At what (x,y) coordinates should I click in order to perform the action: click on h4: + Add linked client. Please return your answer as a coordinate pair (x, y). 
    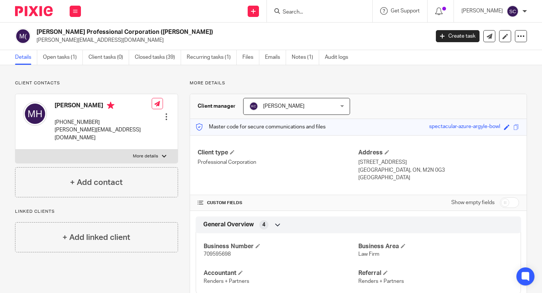
    Looking at the image, I should click on (96, 237).